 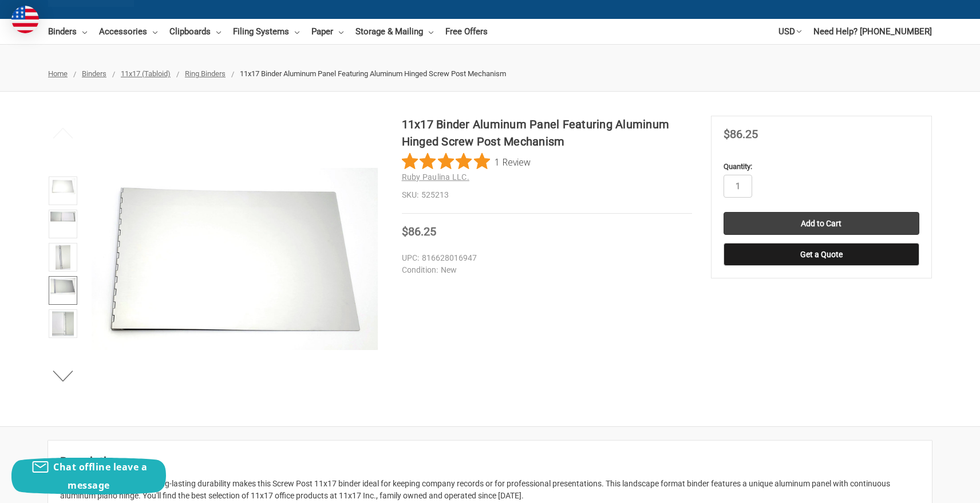 I want to click on button: Next, so click(x=63, y=376).